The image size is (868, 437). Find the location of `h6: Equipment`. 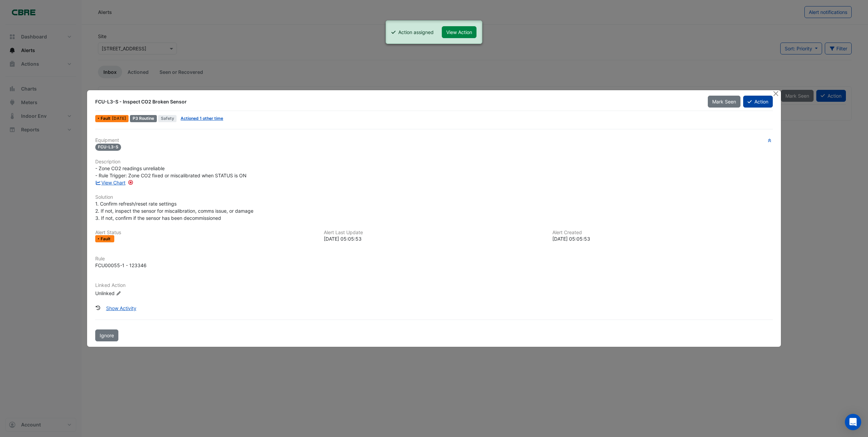

h6: Equipment is located at coordinates (434, 140).